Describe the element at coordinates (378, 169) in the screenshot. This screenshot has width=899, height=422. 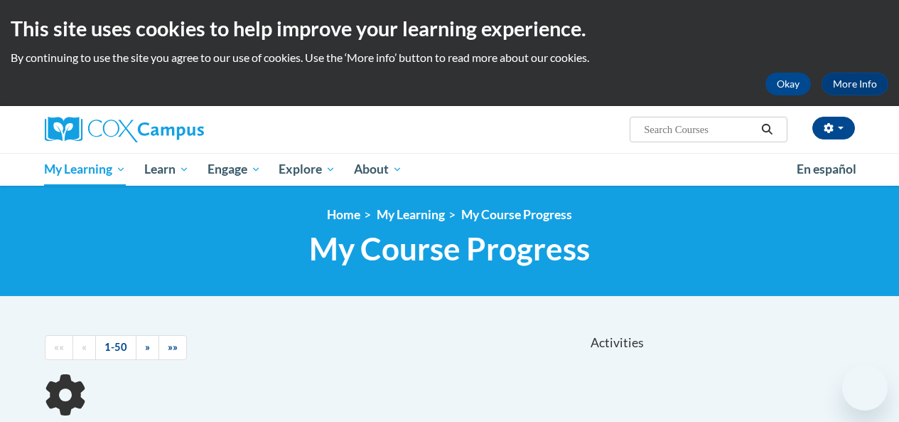
I see `a: About` at that location.